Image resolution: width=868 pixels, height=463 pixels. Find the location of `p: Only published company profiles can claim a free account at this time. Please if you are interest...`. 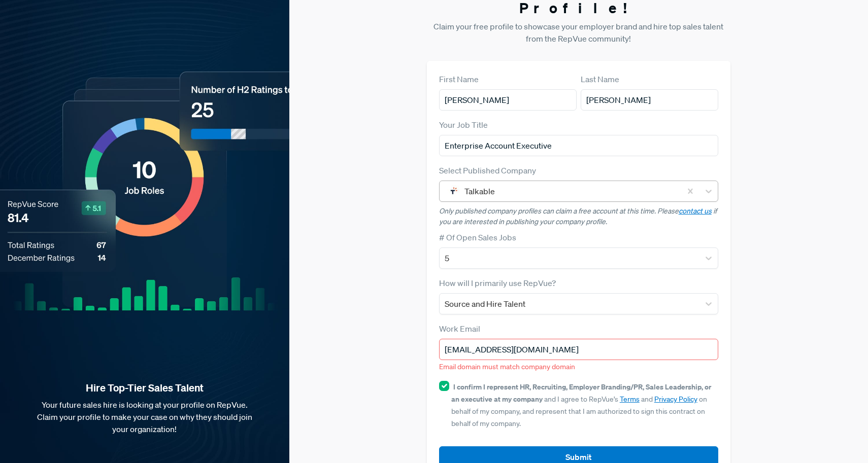

p: Only published company profiles can claim a free account at this time. Please if you are interest... is located at coordinates (579, 217).